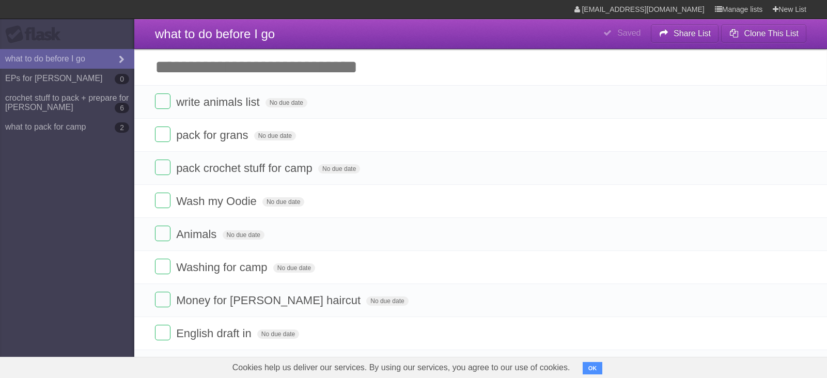  Describe the element at coordinates (122, 108) in the screenshot. I see `b: 6` at that location.